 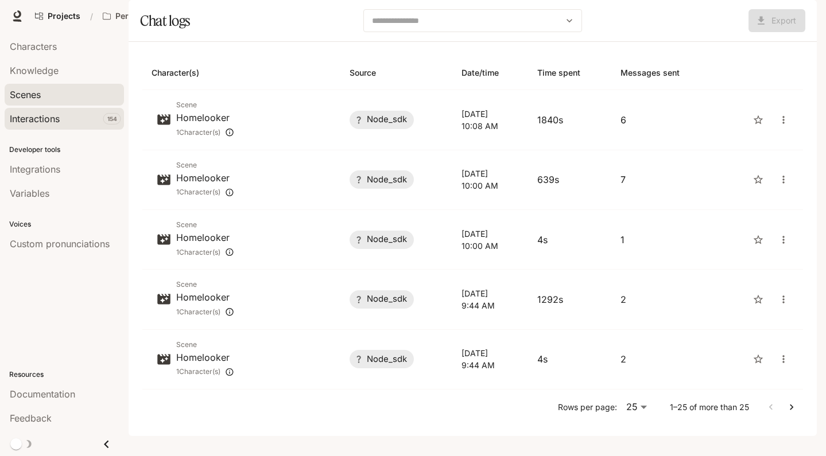 What do you see at coordinates (396, 73) in the screenshot?
I see `th: Source` at bounding box center [396, 73].